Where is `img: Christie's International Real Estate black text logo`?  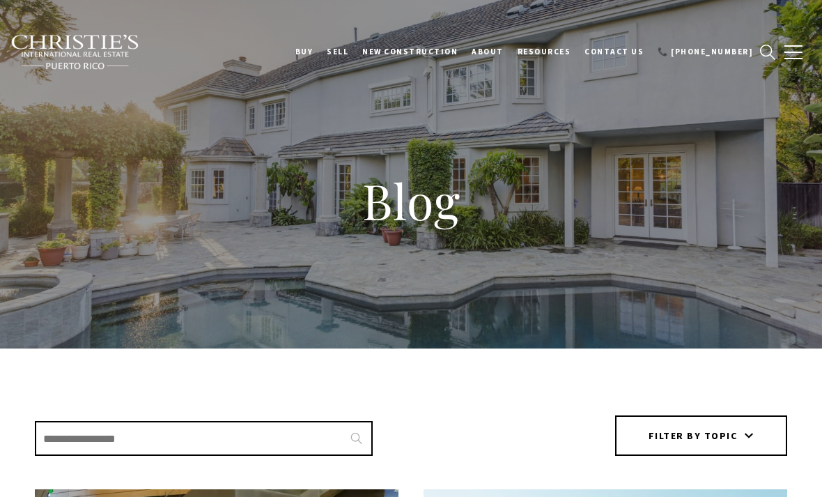 img: Christie's International Real Estate black text logo is located at coordinates (75, 52).